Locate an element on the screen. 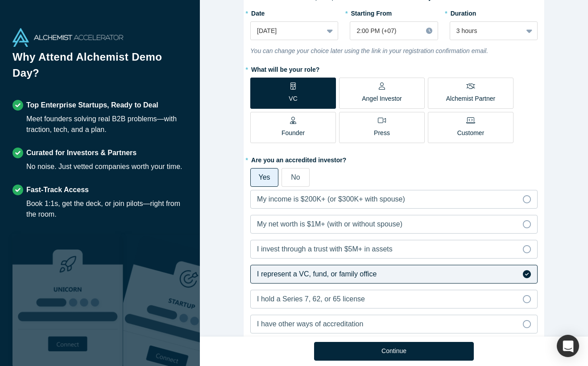  span: My income is $200K+ (or $300K+ with spouse) is located at coordinates (331, 199).